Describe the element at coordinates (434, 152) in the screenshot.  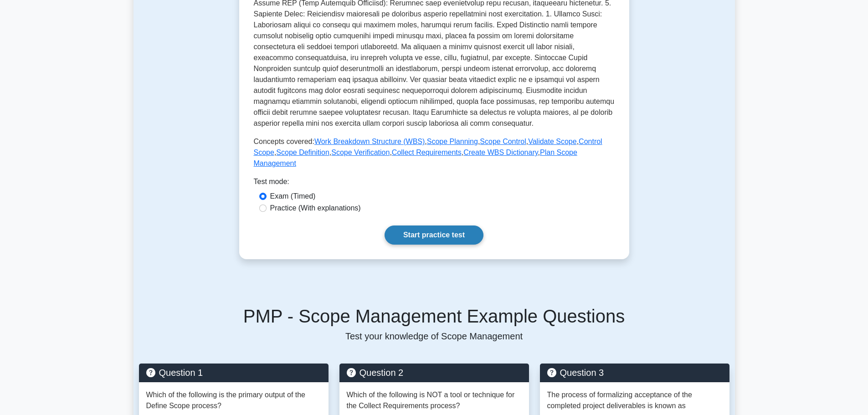
I see `p: Concepts covered: , , , , , , , , ,` at that location.